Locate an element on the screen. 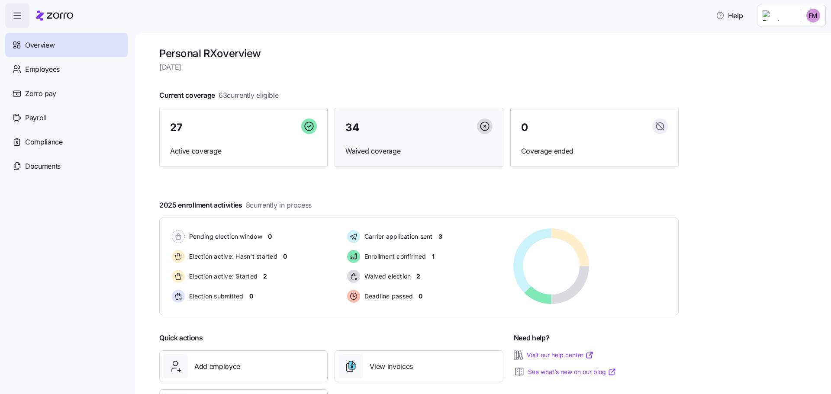  span: Documents is located at coordinates (43, 166).